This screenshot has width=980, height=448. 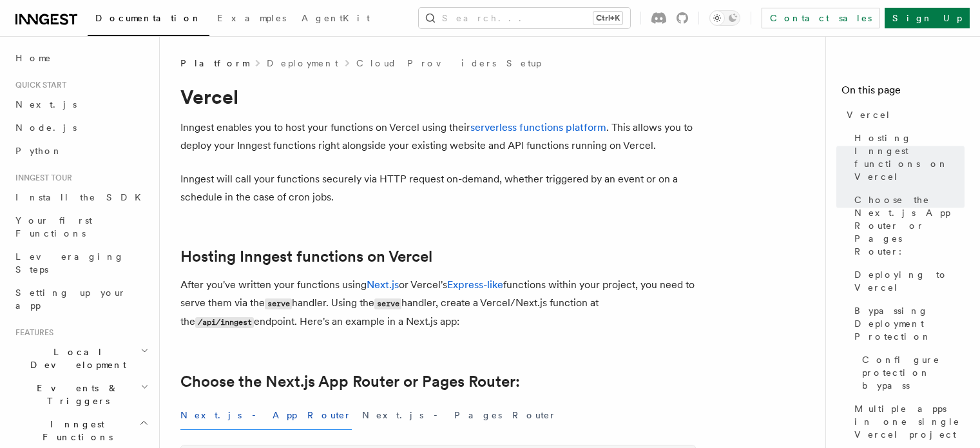 I want to click on span: Inngest tour, so click(x=41, y=178).